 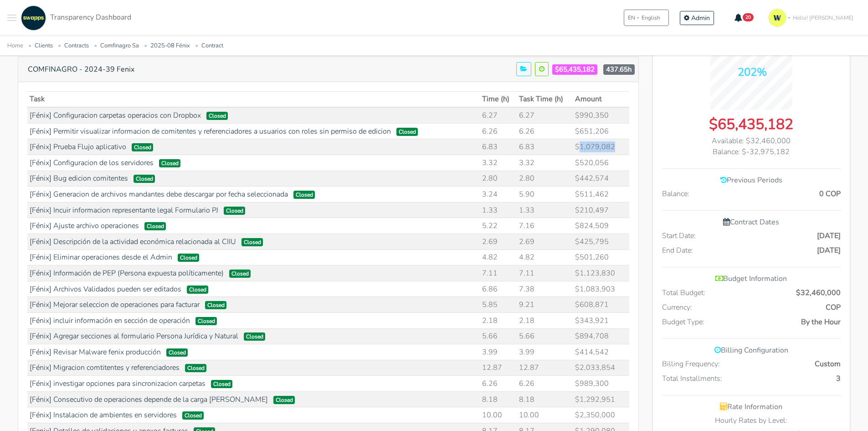 What do you see at coordinates (545, 257) in the screenshot?
I see `td: 4.82` at bounding box center [545, 257].